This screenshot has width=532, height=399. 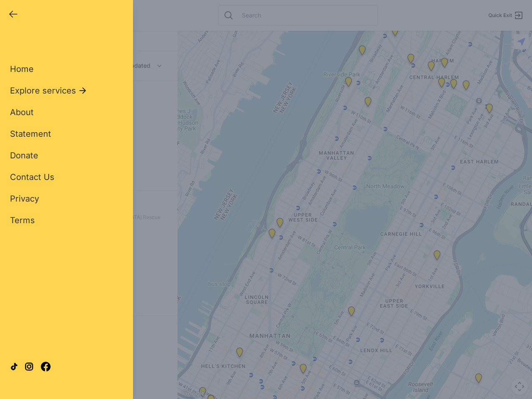 I want to click on span: Privacy, so click(x=25, y=199).